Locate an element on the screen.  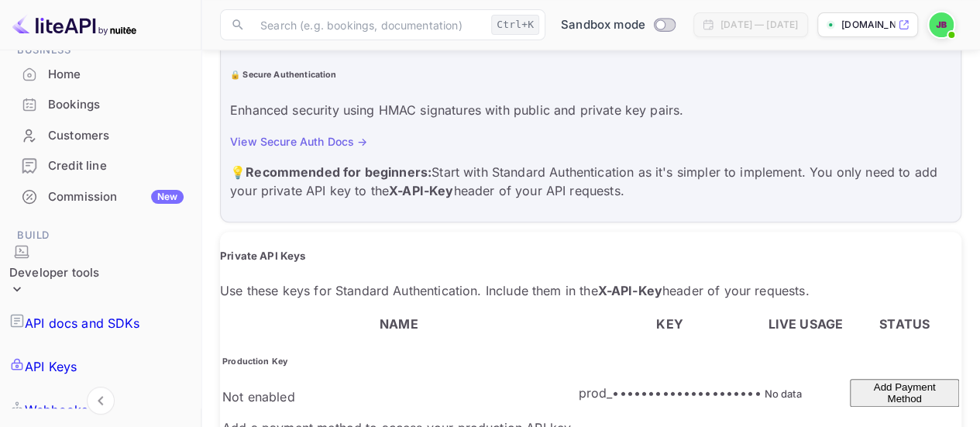
a: CommissionNew is located at coordinates (100, 196).